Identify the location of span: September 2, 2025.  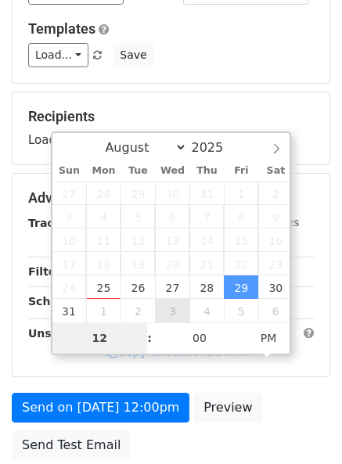
(138, 311).